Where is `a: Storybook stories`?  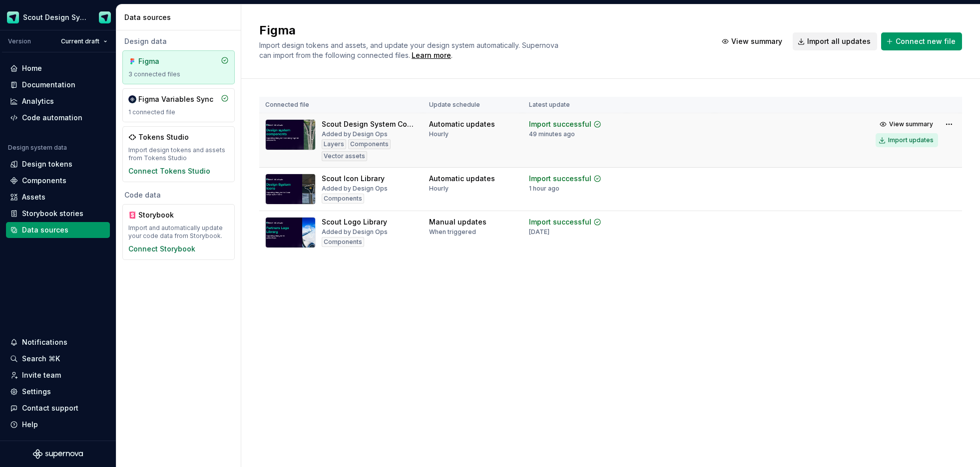
a: Storybook stories is located at coordinates (58, 214).